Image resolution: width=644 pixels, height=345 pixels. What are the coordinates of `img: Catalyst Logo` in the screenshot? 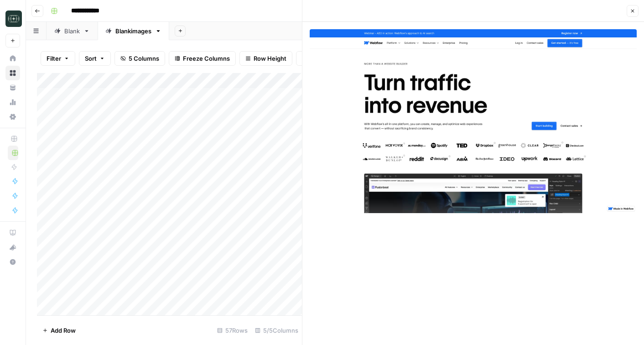 It's located at (14, 19).